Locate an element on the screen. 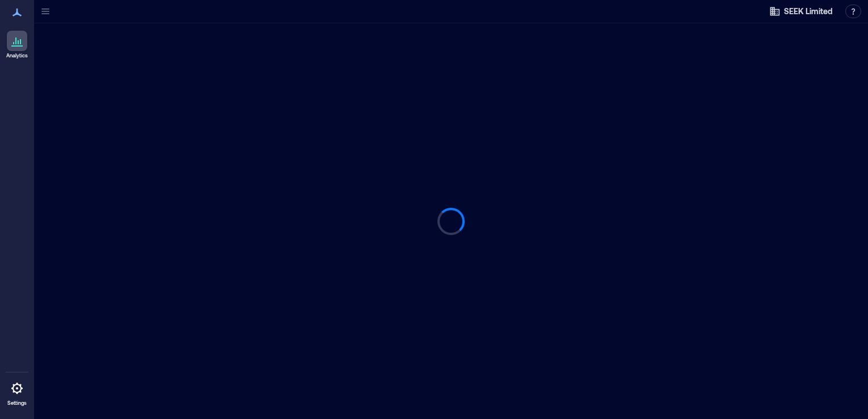 Image resolution: width=868 pixels, height=419 pixels. p: Settings is located at coordinates (17, 403).